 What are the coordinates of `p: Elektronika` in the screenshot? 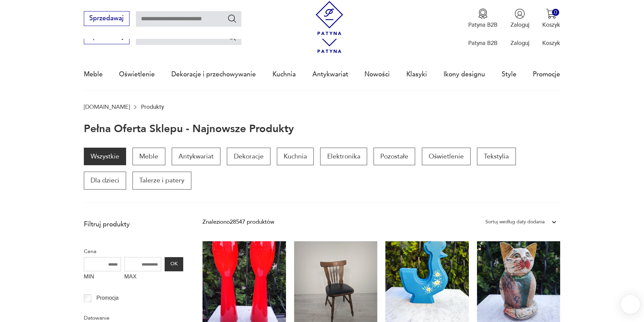 It's located at (344, 156).